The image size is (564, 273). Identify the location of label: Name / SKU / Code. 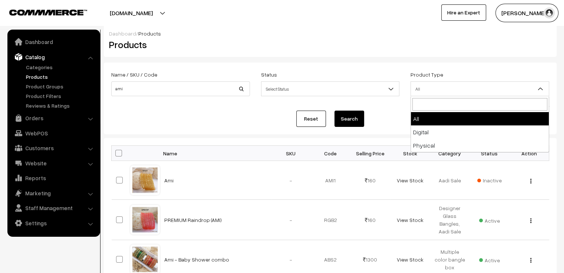
(134, 74).